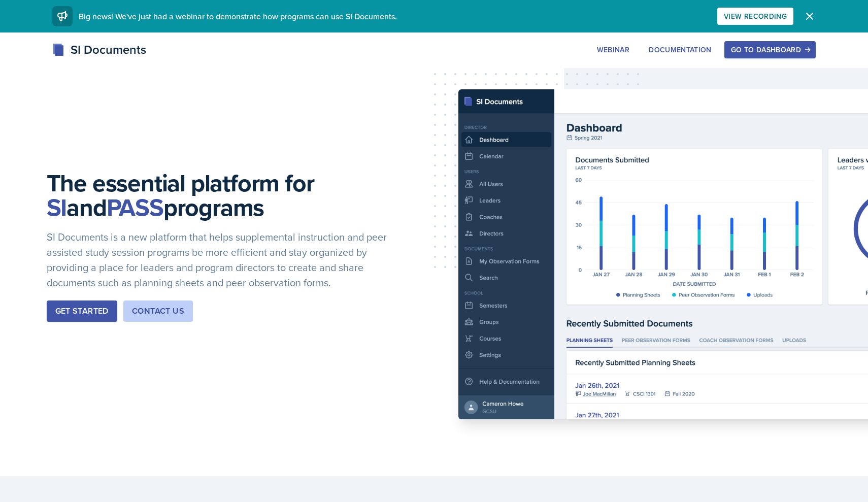  What do you see at coordinates (158, 311) in the screenshot?
I see `button: Contact Us` at bounding box center [158, 311].